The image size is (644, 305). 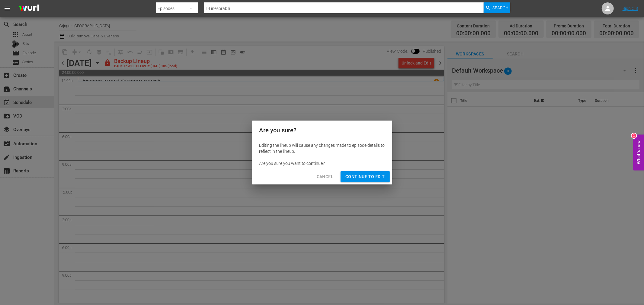 I want to click on button: Cancel, so click(x=325, y=177).